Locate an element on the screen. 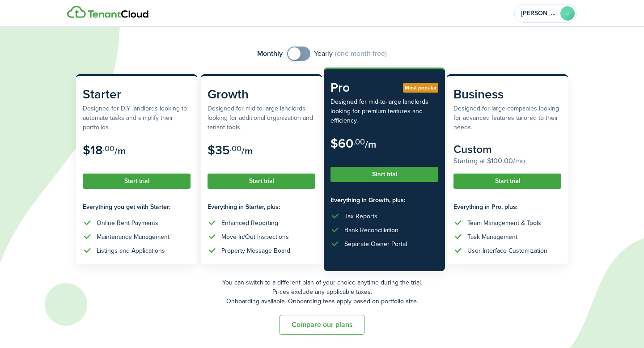 The height and width of the screenshot is (348, 644). subscription-pricing-card-description: Designed for large companies looking for advanced features tailored to their needs. is located at coordinates (507, 118).